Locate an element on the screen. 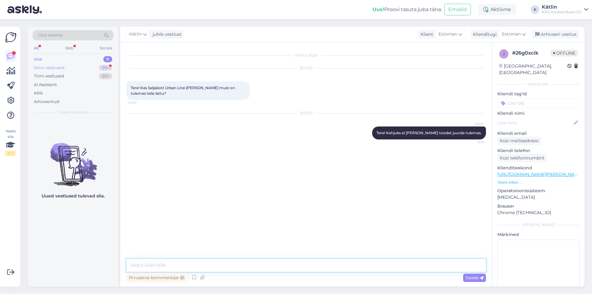 The width and height of the screenshot is (592, 294). div: Kõik is located at coordinates (38, 93).